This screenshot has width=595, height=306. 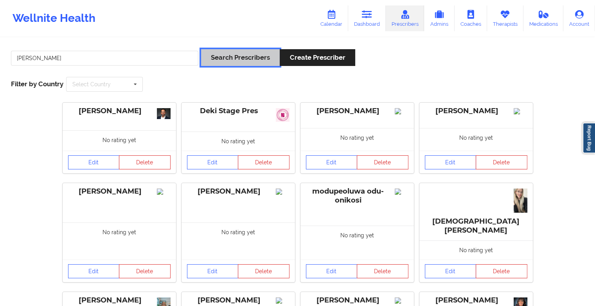 I want to click on div: Select Country, so click(x=91, y=84).